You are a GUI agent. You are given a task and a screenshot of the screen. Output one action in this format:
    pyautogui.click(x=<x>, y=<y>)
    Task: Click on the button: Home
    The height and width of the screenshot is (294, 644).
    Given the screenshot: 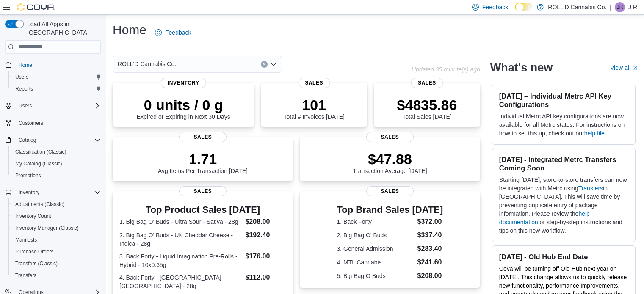 What is the action you would take?
    pyautogui.click(x=53, y=65)
    